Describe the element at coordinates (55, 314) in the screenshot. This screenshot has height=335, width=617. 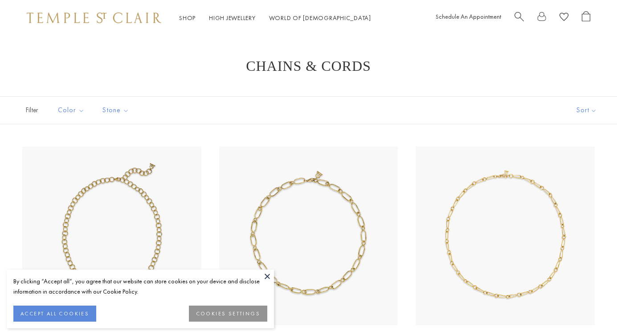
I see `button: ACCEPT ALL COOKIES` at that location.